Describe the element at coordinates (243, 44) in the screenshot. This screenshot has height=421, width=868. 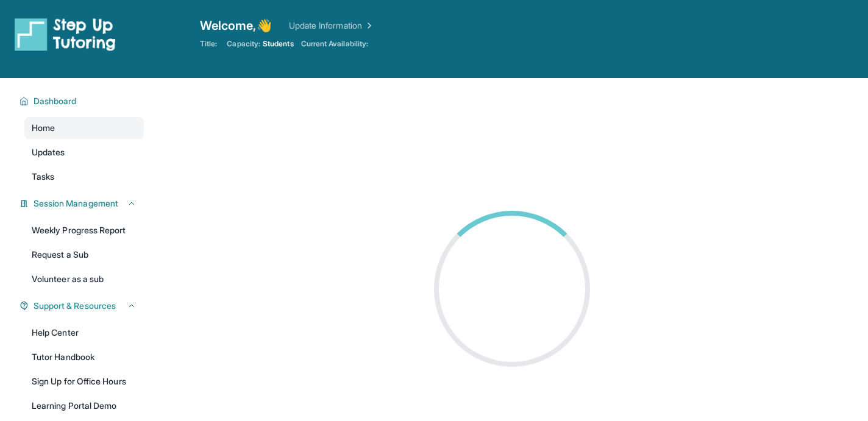
I see `span: Capacity:` at that location.